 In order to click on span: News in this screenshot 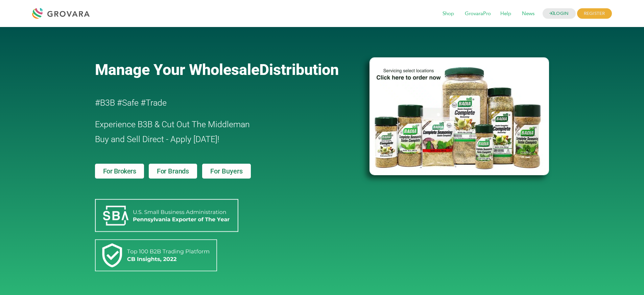, I will do `click(528, 14)`.